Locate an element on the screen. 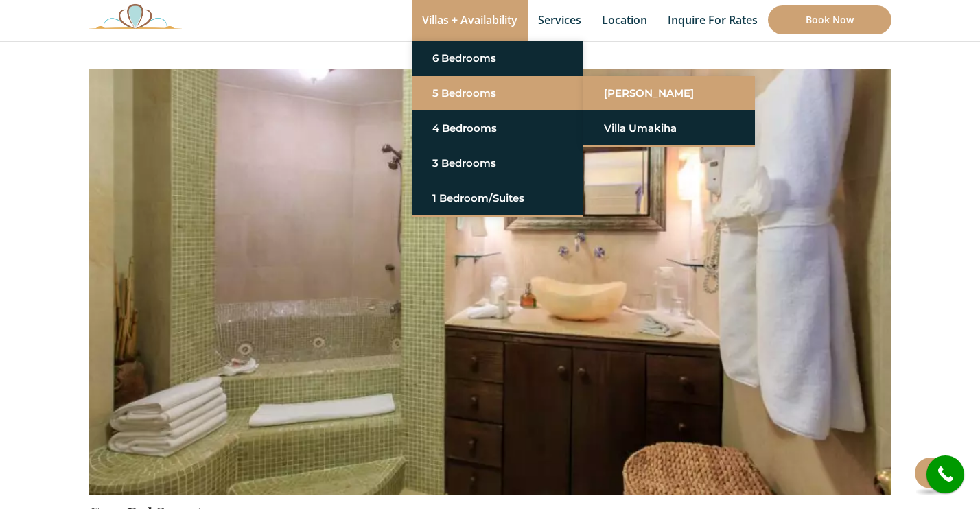  a: Villa Umakiha is located at coordinates (669, 128).